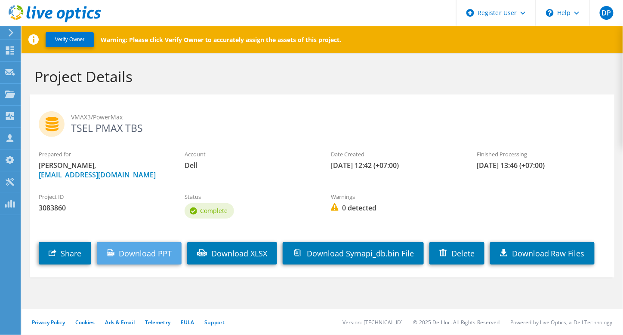 This screenshot has height=335, width=623. I want to click on span: 0 detected, so click(395, 208).